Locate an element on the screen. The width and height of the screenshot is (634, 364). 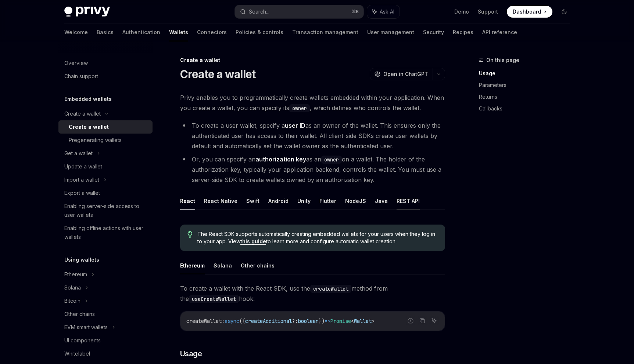
div: Other chains is located at coordinates (80, 314).